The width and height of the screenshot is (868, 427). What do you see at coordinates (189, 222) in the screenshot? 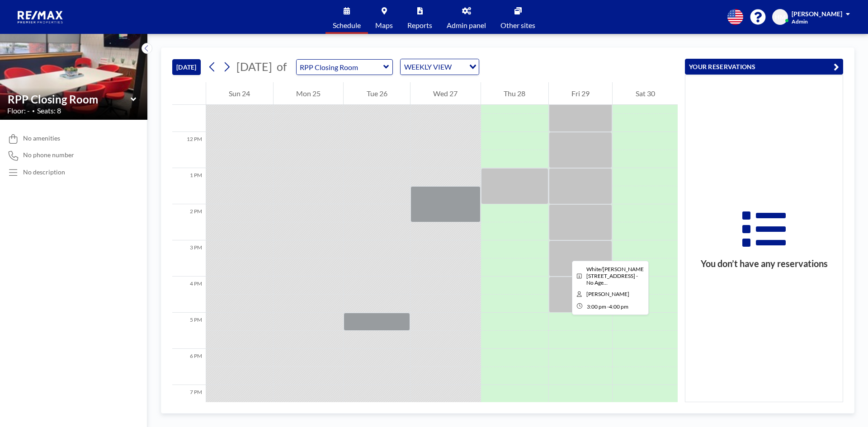
I see `div: 2 PM` at bounding box center [189, 222].